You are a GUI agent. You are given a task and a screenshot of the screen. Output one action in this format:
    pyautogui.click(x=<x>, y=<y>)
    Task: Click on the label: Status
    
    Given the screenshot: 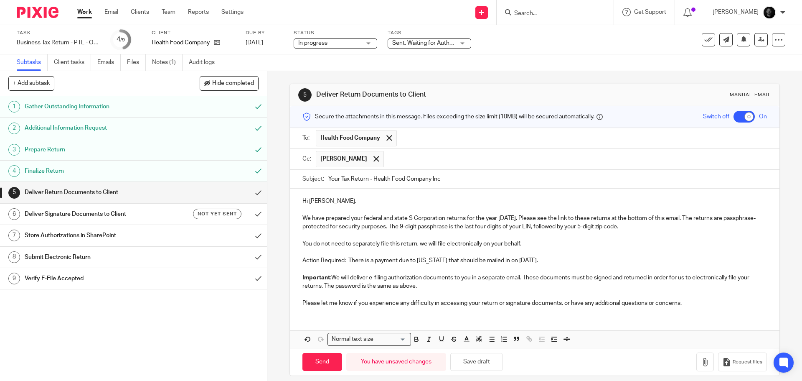 What is the action you would take?
    pyautogui.click(x=336, y=33)
    